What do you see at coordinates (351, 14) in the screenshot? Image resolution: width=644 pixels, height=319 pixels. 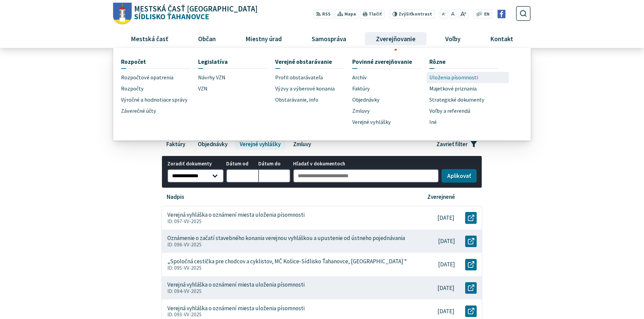 I see `span: Mapa` at bounding box center [351, 14].